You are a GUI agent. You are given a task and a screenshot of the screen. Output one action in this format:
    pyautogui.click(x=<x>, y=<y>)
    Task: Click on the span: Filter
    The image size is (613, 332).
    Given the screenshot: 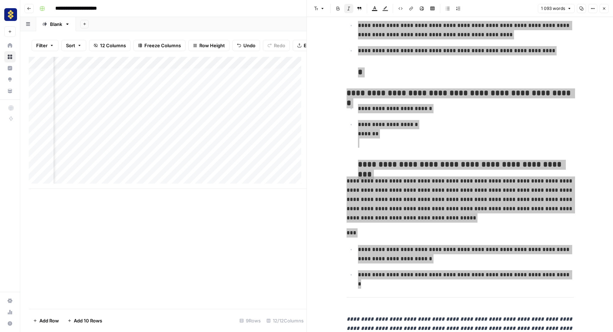 What is the action you would take?
    pyautogui.click(x=42, y=45)
    